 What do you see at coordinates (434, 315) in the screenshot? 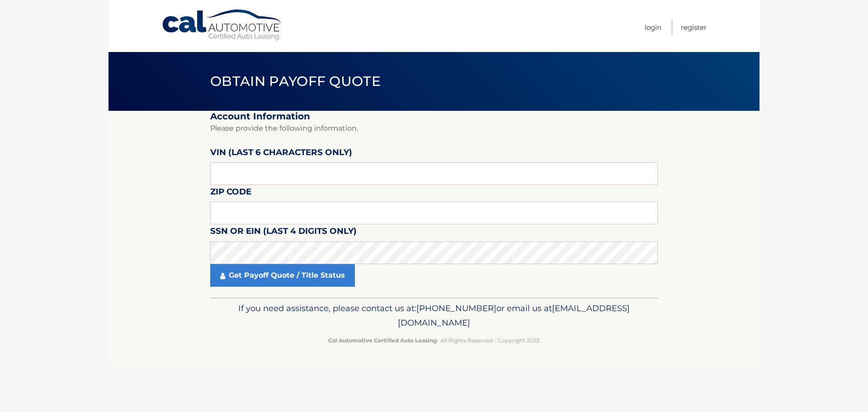
I see `p: If you need assistance, please contact us at: or email us at` at bounding box center [434, 315].